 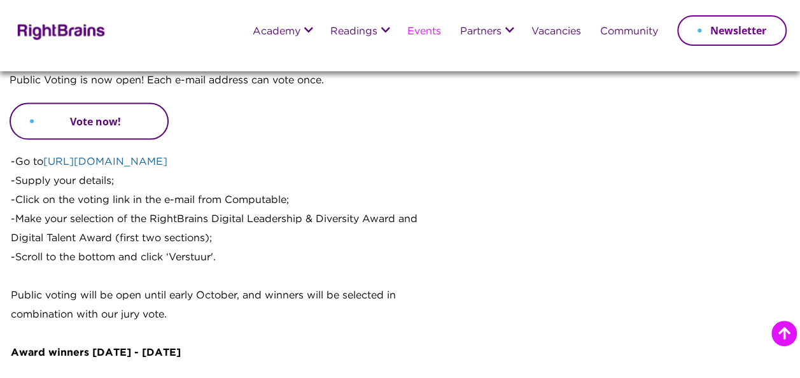 I want to click on a: Vacancies, so click(x=556, y=32).